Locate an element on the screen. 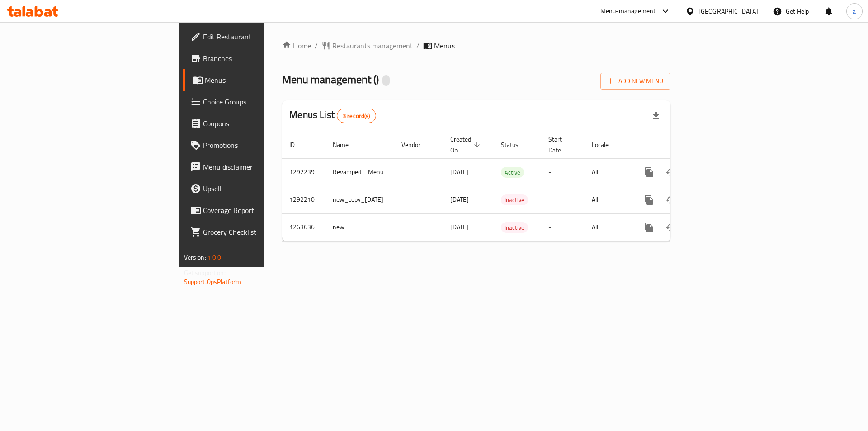  td: new is located at coordinates (360, 227).